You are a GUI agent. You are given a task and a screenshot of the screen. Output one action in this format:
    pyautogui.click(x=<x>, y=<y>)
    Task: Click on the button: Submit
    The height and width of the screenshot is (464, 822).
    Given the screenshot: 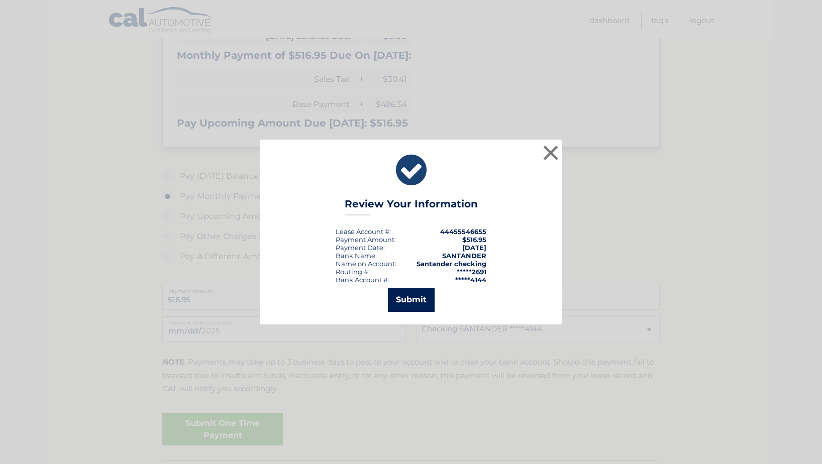 What is the action you would take?
    pyautogui.click(x=411, y=300)
    